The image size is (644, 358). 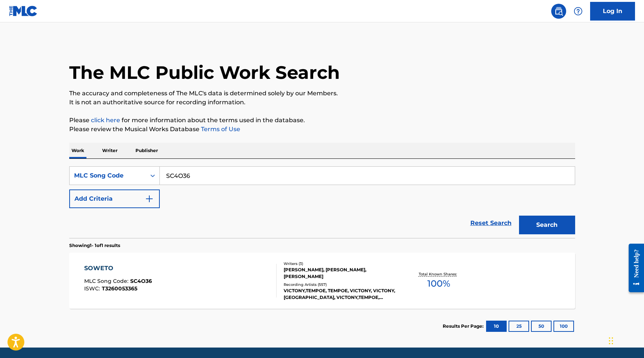 What do you see at coordinates (464, 327) in the screenshot?
I see `p: Results Per Page:` at bounding box center [464, 327].